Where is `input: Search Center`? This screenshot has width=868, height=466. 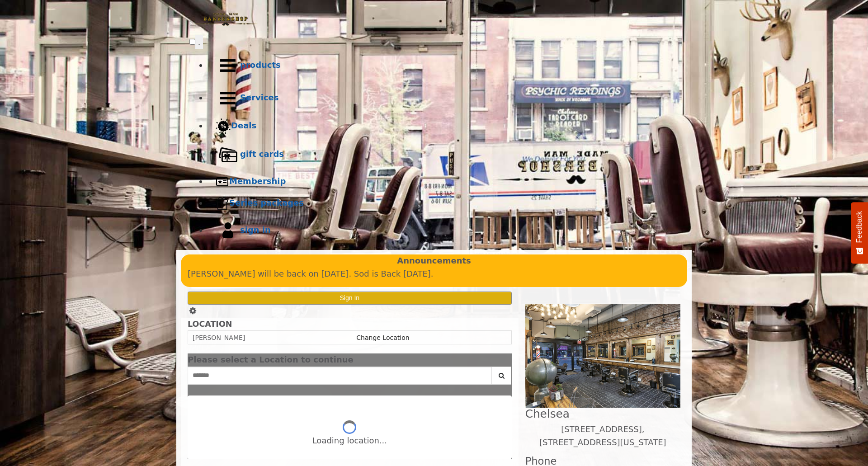 input: Search Center is located at coordinates (339, 376).